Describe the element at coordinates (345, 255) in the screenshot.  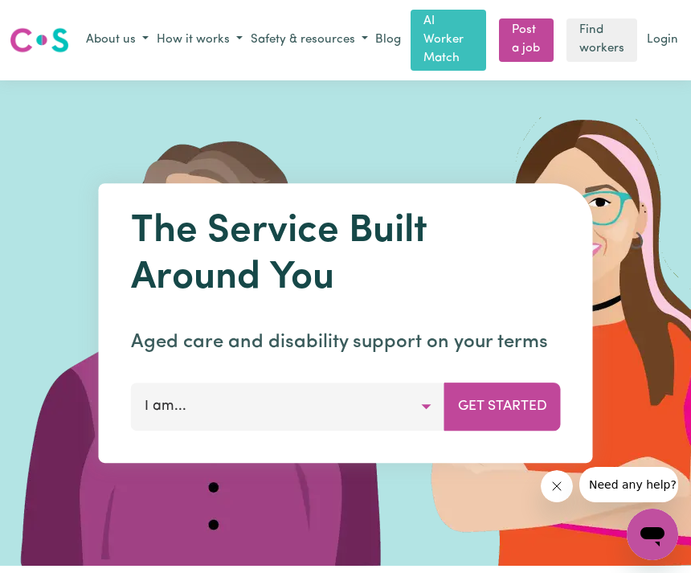
I see `h1: The Service Built Around You` at that location.